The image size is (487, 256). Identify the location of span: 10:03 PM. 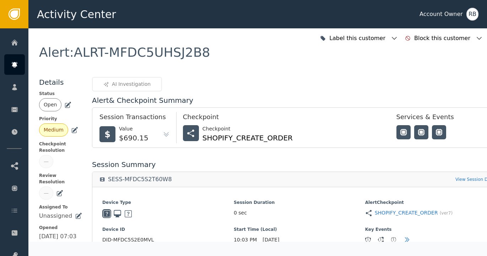
(245, 240).